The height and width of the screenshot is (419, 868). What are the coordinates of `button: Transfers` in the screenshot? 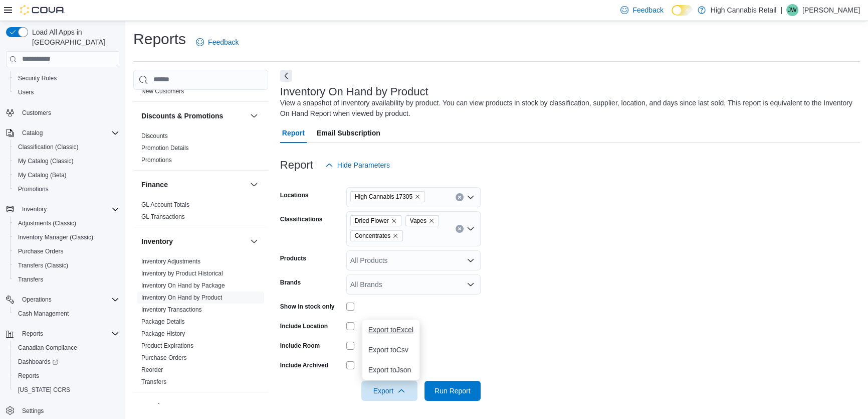 It's located at (66, 280).